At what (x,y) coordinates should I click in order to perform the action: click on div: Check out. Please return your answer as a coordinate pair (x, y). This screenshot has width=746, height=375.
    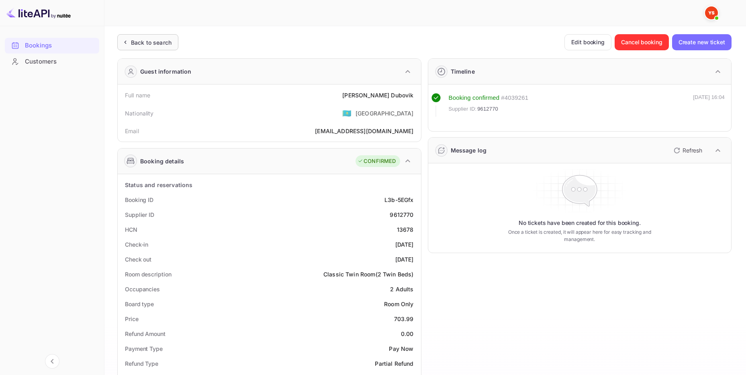
    Looking at the image, I should click on (138, 259).